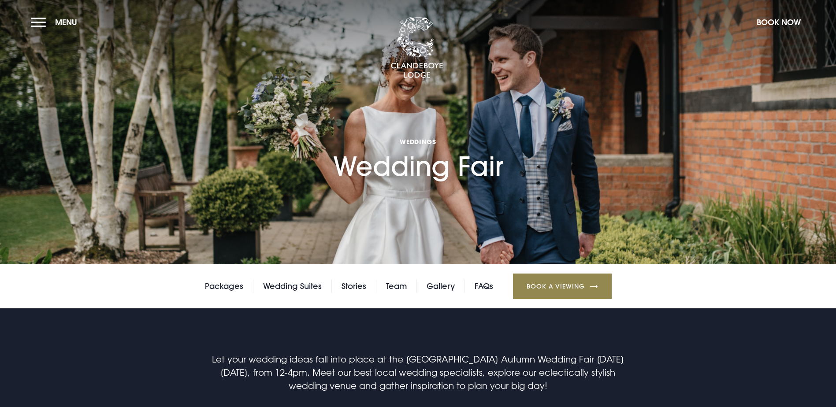  I want to click on a: Book a Viewing, so click(562, 286).